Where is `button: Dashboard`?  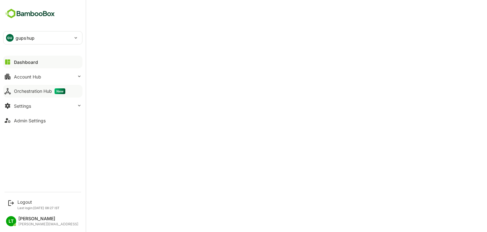 button: Dashboard is located at coordinates (43, 62).